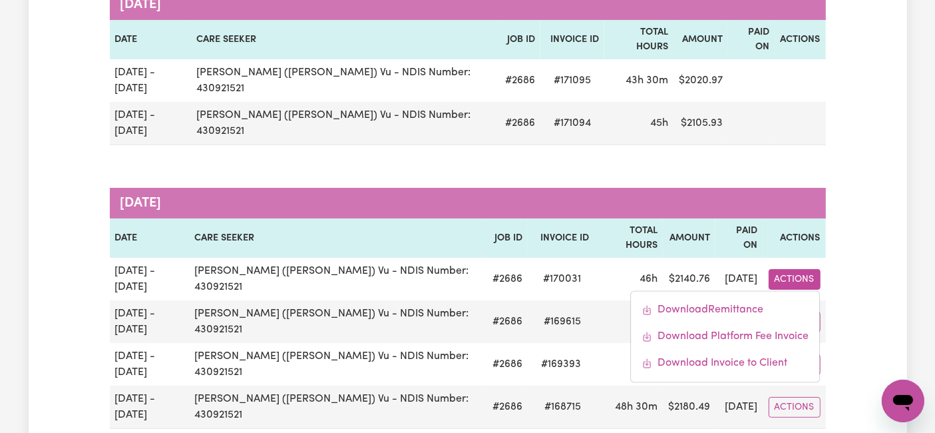  Describe the element at coordinates (659, 123) in the screenshot. I see `span: 45 hours` at that location.